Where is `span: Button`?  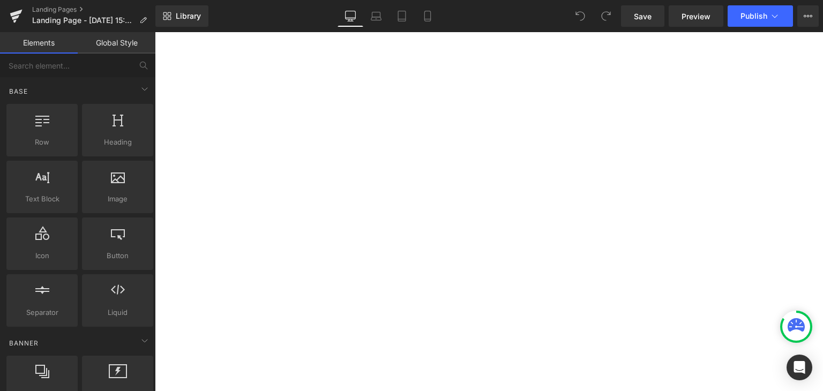 span: Button is located at coordinates (117, 256).